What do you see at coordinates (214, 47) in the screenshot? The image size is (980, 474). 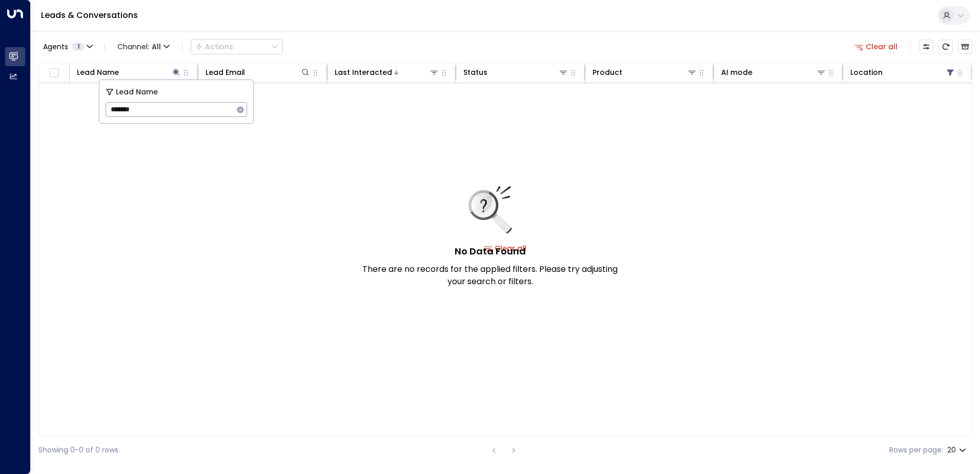 I see `div: Actions` at bounding box center [214, 47].